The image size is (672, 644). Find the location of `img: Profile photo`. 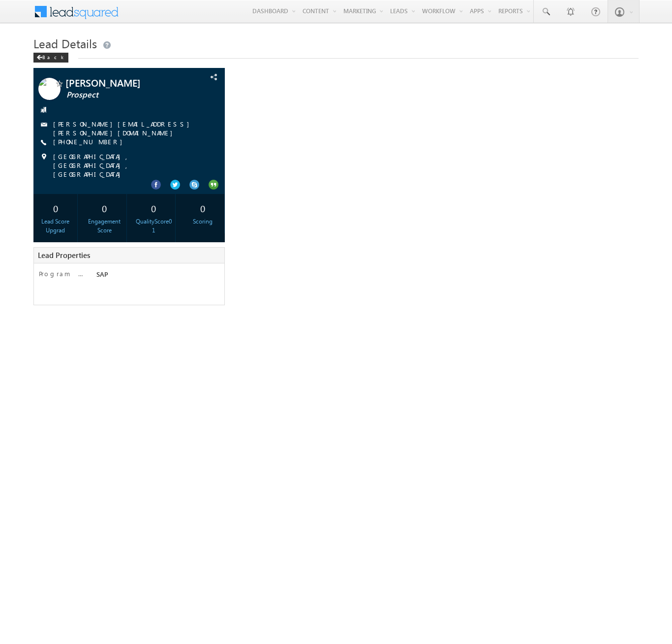

img: Profile photo is located at coordinates (50, 91).